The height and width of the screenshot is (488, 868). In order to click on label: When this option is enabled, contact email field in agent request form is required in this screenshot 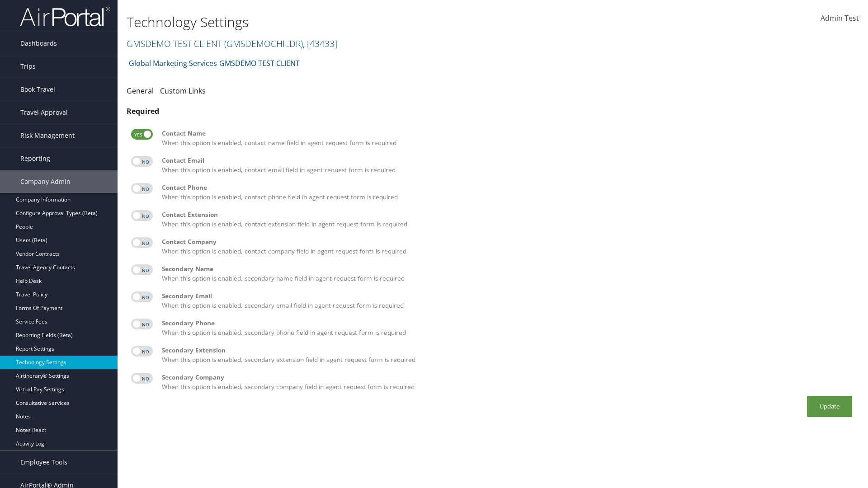, I will do `click(508, 165)`.